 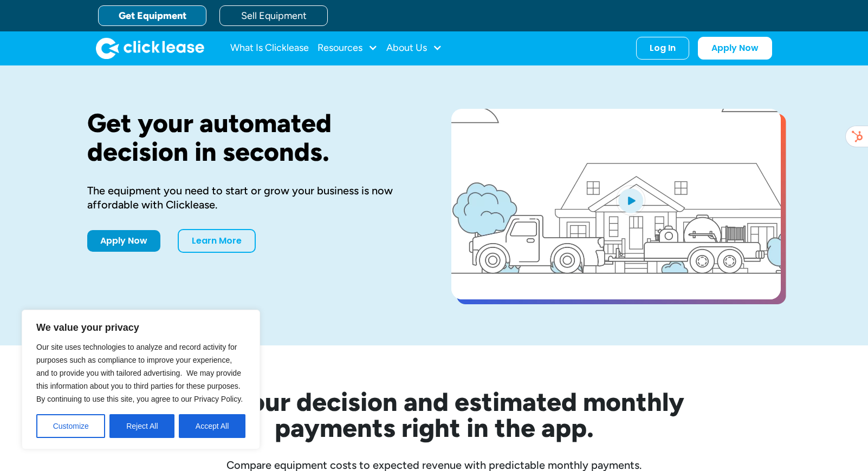 I want to click on a: What Is Clicklease, so click(x=269, y=48).